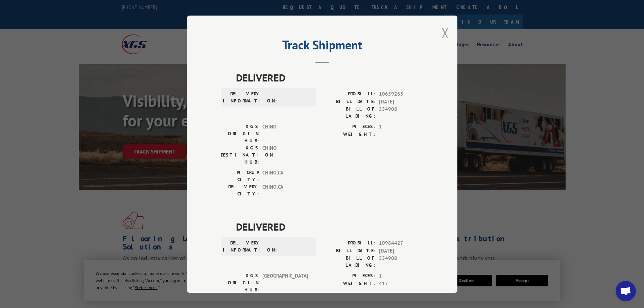  Describe the element at coordinates (445, 33) in the screenshot. I see `button: Close modal` at that location.